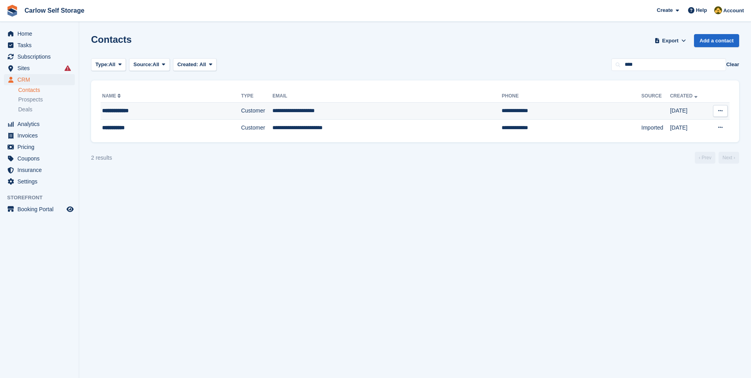  What do you see at coordinates (43, 198) in the screenshot?
I see `span: Storefront` at bounding box center [43, 198].